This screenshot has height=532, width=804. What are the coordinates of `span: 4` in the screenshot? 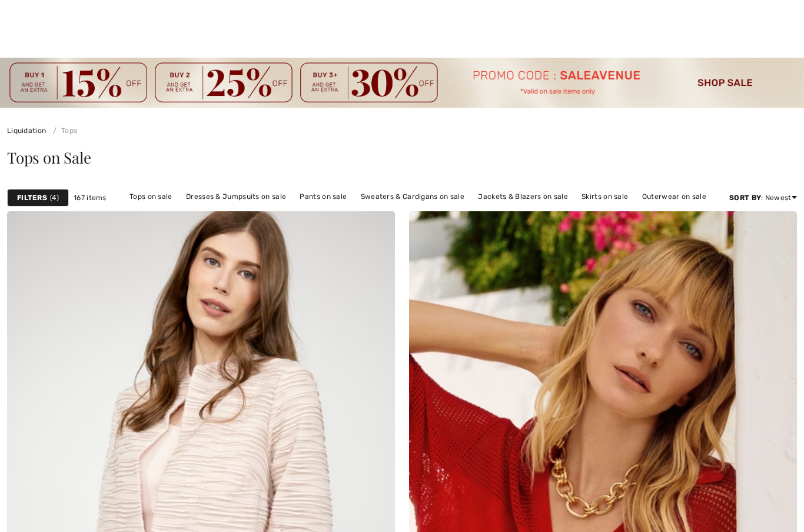 It's located at (54, 198).